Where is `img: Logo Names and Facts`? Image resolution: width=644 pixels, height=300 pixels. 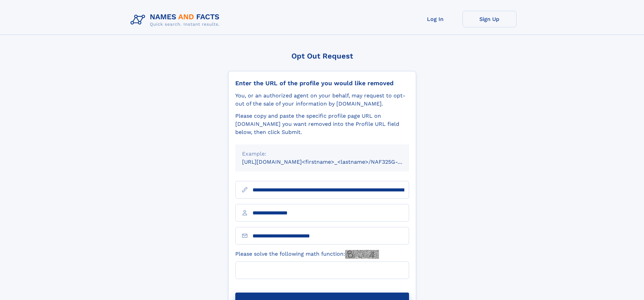
img: Logo Names and Facts is located at coordinates (176, 20).